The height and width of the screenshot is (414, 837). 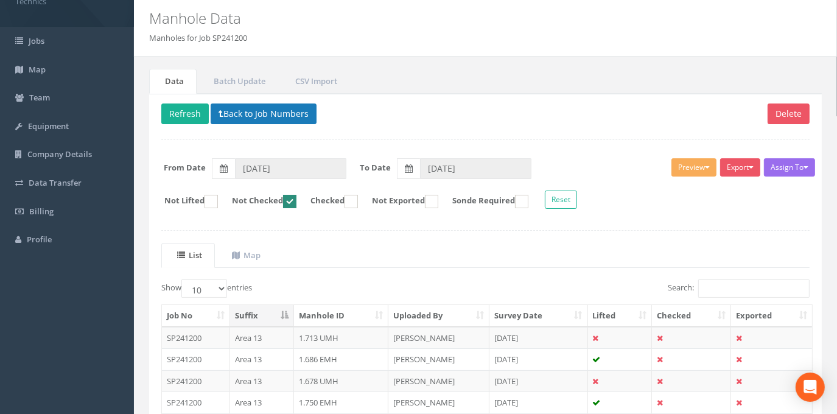 What do you see at coordinates (754, 289) in the screenshot?
I see `input: Search:` at bounding box center [754, 289].